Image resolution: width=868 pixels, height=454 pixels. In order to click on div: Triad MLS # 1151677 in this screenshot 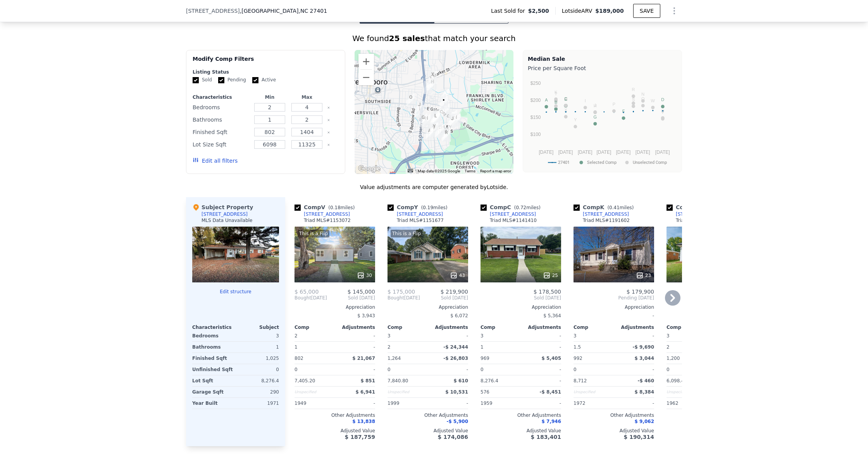, I will do `click(420, 220)`.